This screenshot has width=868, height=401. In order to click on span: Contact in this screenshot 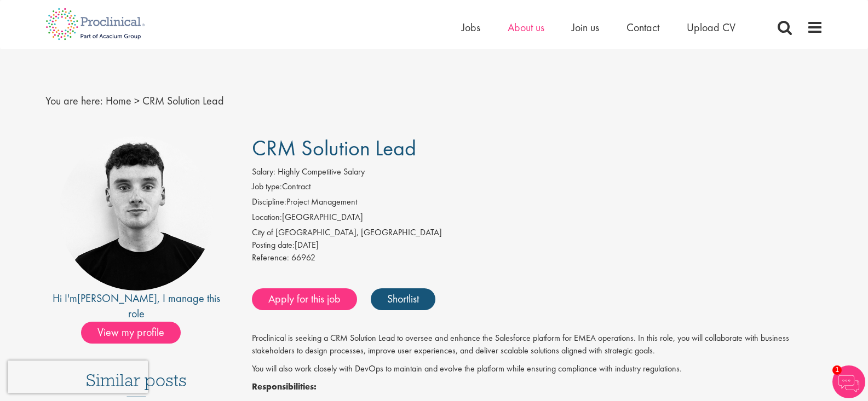, I will do `click(643, 27)`.